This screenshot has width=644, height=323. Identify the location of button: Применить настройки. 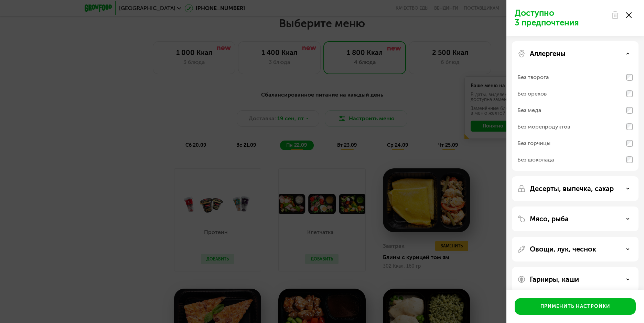
(575, 306).